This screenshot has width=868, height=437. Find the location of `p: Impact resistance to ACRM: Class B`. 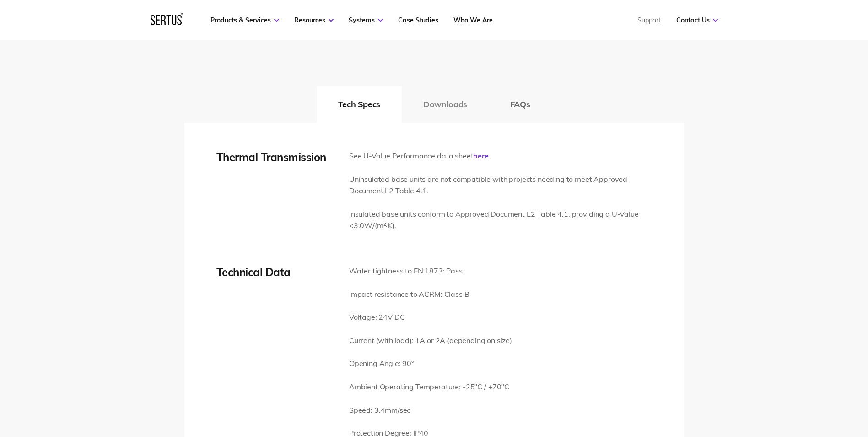

p: Impact resistance to ACRM: Class B is located at coordinates (430, 294).